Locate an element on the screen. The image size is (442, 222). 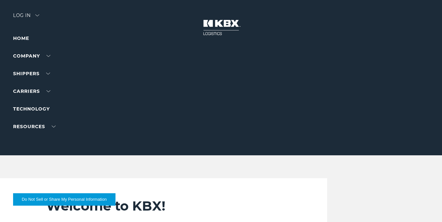
img: arrow is located at coordinates (37, 15).